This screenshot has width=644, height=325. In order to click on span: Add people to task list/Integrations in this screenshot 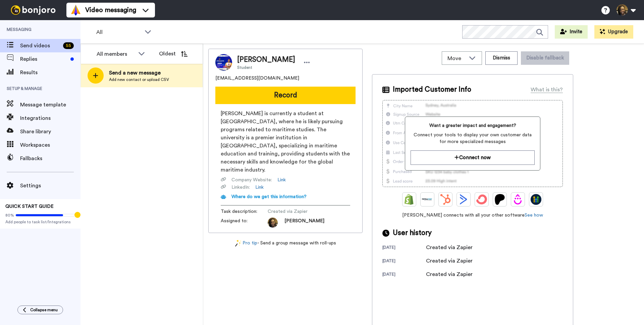, I will do `click(40, 221)`.